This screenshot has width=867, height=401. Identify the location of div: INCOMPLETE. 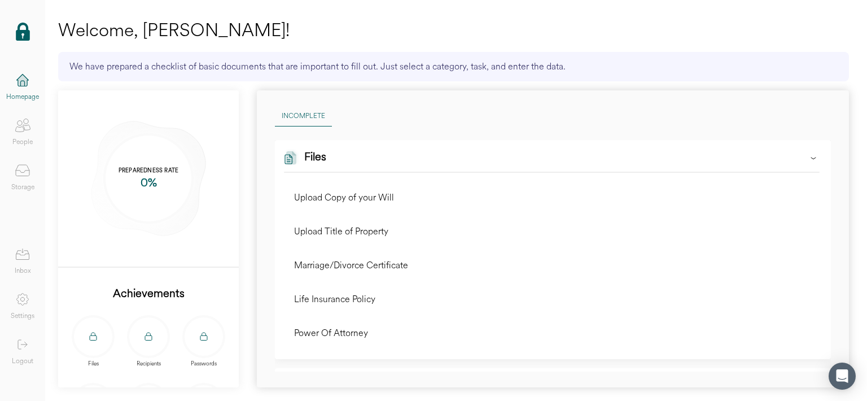
(303, 116).